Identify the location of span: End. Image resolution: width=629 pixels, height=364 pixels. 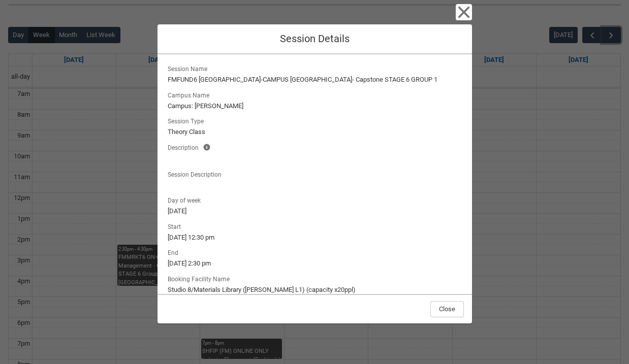
(175, 252).